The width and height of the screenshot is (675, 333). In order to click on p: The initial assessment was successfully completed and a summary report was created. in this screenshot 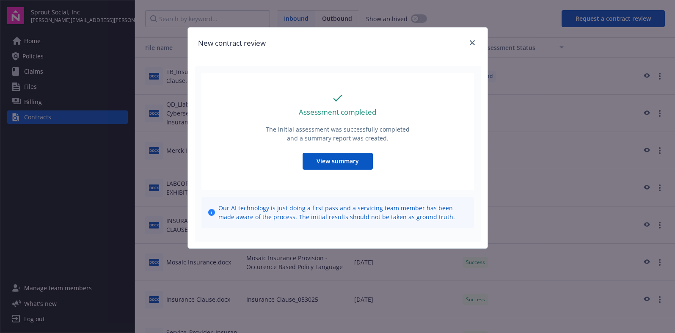, I will do `click(337, 134)`.